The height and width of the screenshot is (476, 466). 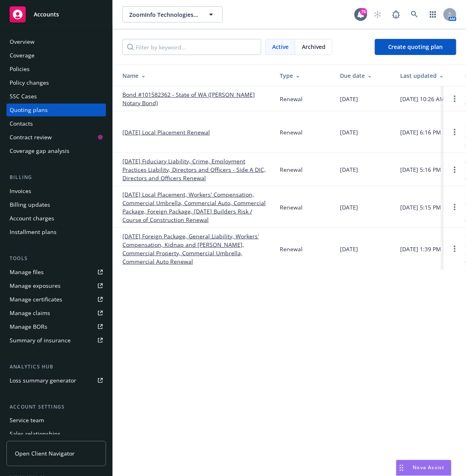 What do you see at coordinates (56, 42) in the screenshot?
I see `a: Overview` at bounding box center [56, 42].